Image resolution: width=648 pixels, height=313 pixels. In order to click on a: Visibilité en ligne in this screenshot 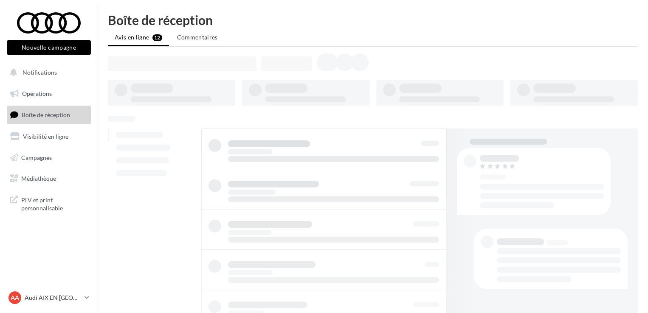, I will do `click(49, 137)`.